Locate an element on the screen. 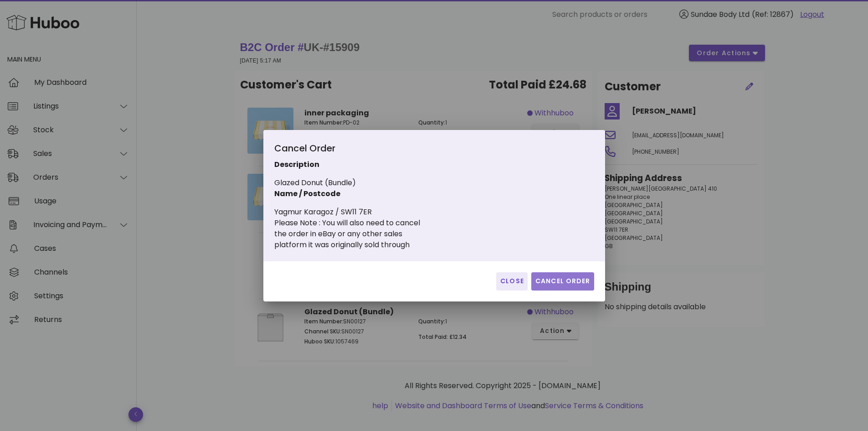  button: Close is located at coordinates (512, 281).